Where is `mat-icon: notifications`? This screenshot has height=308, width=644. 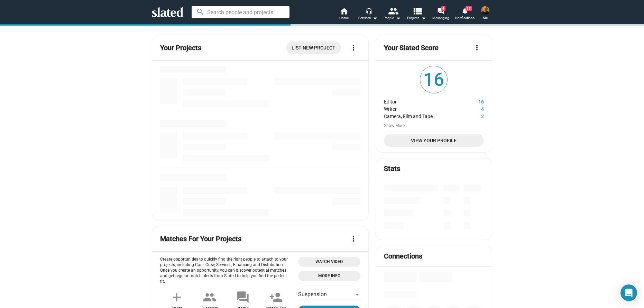 mat-icon: notifications is located at coordinates (464, 10).